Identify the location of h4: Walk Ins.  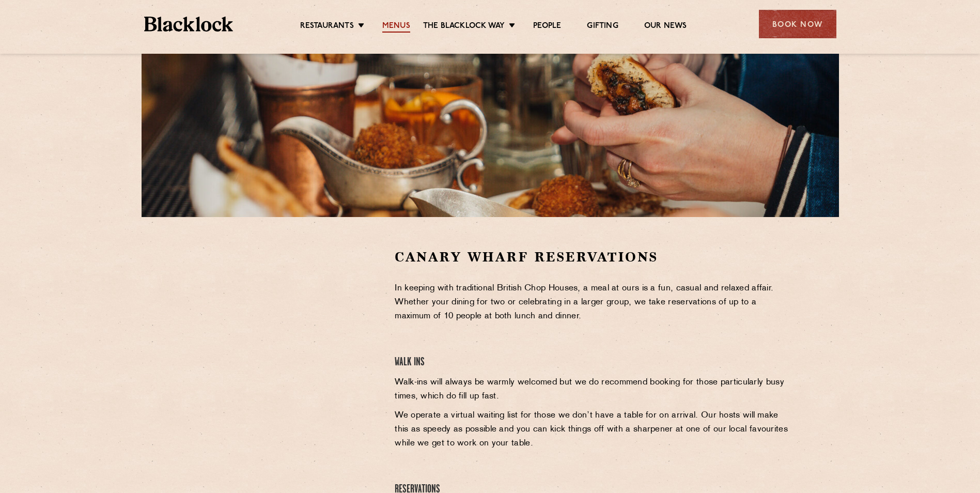
(592, 363).